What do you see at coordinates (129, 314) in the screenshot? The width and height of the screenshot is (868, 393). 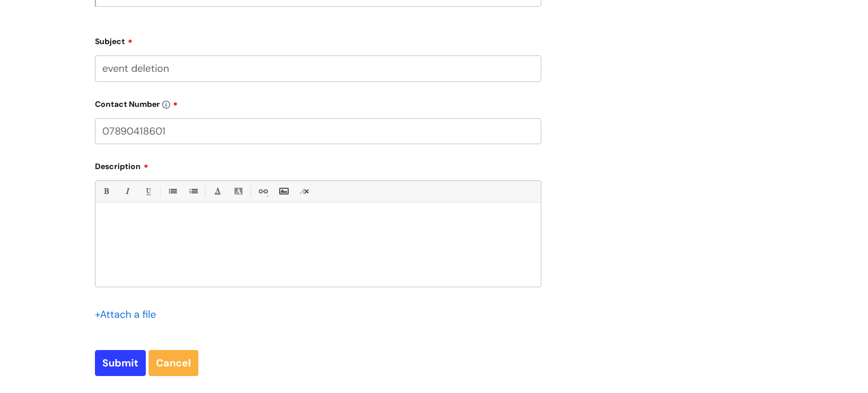 I see `div: Attach a file` at bounding box center [129, 314].